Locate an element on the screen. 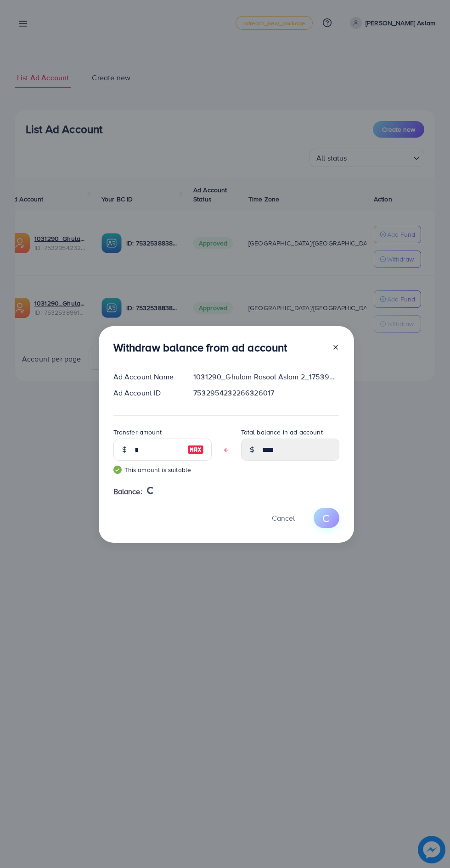 This screenshot has height=868, width=450. label: Transfer amount is located at coordinates (137, 432).